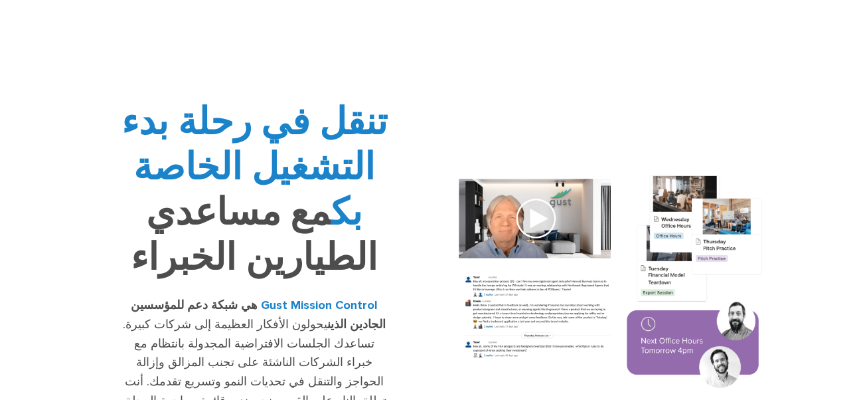  Describe the element at coordinates (254, 190) in the screenshot. I see `h1: مع مساعدي الطيارين الخبراء` at that location.